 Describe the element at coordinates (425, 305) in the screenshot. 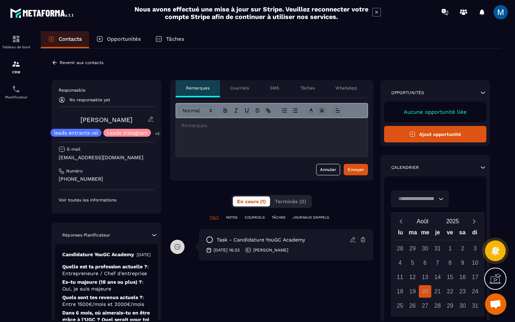

I see `div: 27` at that location.